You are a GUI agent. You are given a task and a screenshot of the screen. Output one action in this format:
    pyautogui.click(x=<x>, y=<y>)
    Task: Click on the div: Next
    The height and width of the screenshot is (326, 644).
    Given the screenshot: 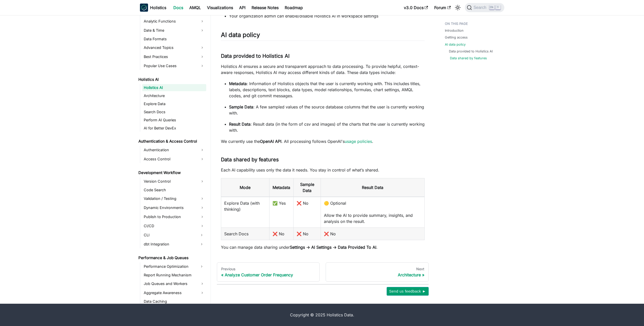 What is the action you would take?
    pyautogui.click(x=377, y=269)
    